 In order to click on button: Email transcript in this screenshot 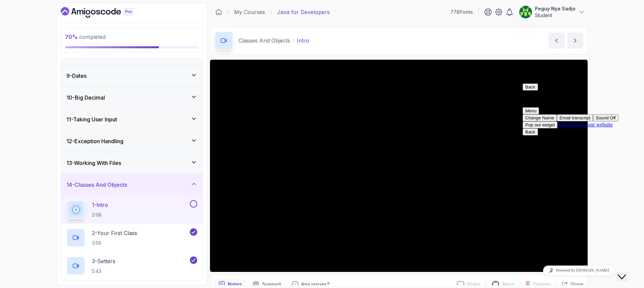, I will do `click(55, 37)`.